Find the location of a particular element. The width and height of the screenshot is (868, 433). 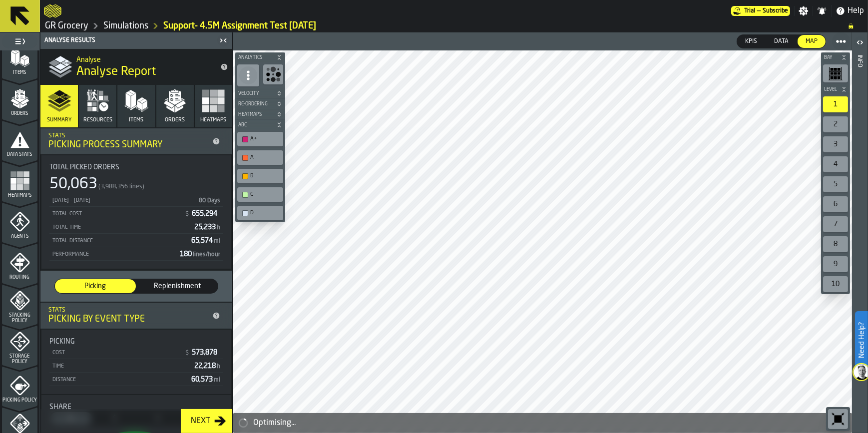

span: Replenishment is located at coordinates (177, 286).